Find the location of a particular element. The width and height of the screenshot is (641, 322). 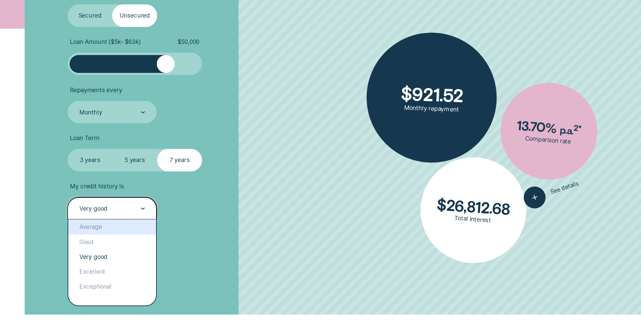

span: Loan Term is located at coordinates (84, 138).